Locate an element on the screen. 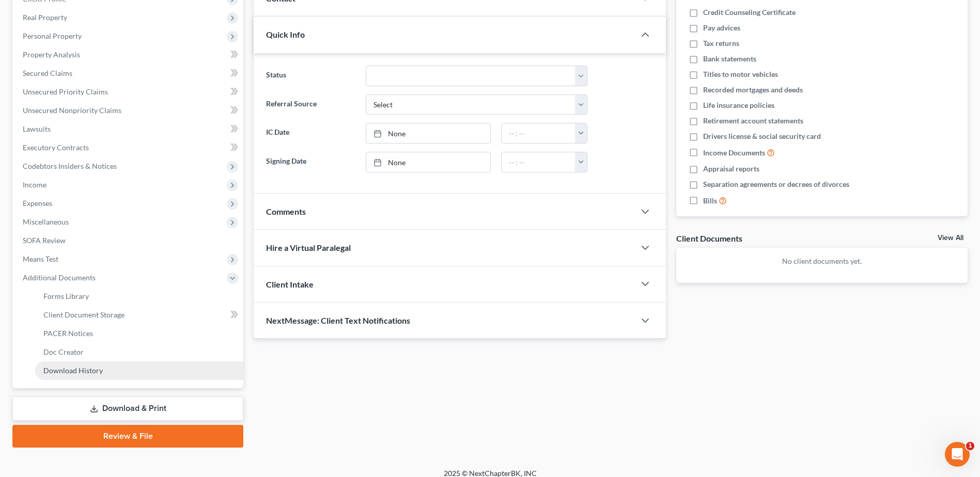  a: Executory Contracts is located at coordinates (129, 148).